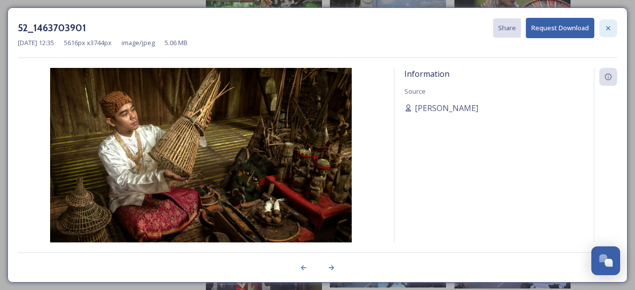 Image resolution: width=635 pixels, height=290 pixels. I want to click on span: image/jpeg, so click(138, 43).